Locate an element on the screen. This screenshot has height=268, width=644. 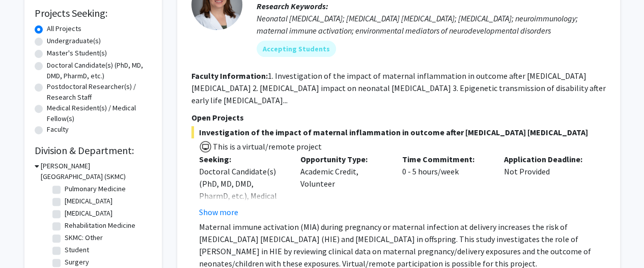
label: SKMC: Other is located at coordinates (83, 237).